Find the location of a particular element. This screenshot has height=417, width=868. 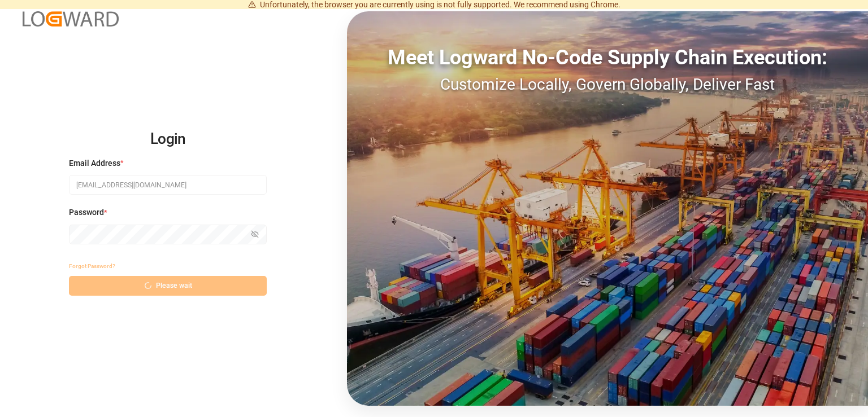

h2: Login is located at coordinates (168, 139).